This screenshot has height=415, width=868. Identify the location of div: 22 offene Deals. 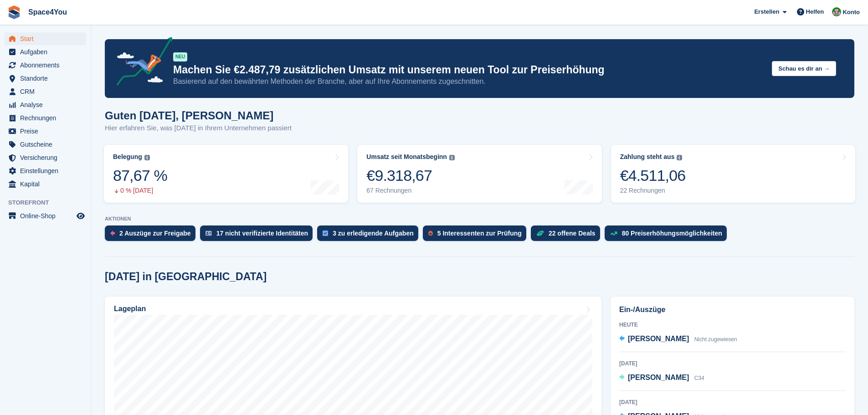
(572, 233).